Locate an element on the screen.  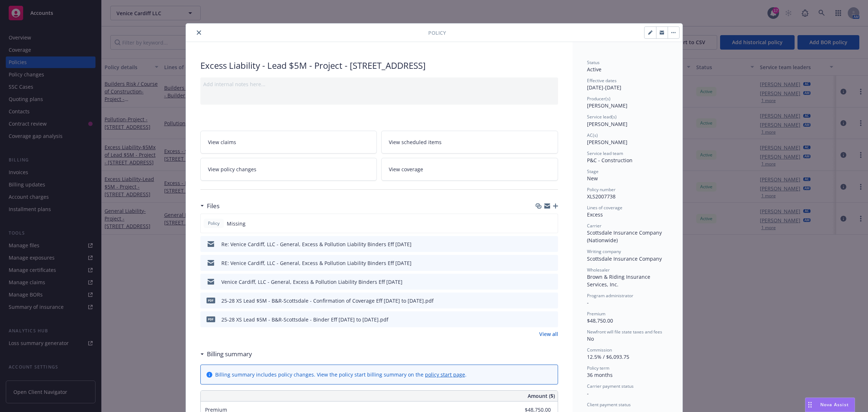
div: Files is located at coordinates (210, 206).